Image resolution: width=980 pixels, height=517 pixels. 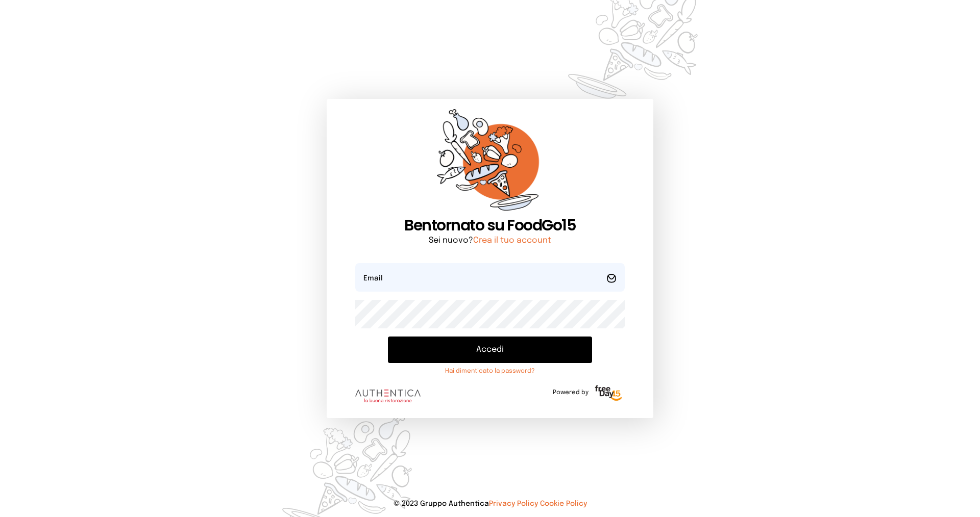 What do you see at coordinates (490, 371) in the screenshot?
I see `a: Hai dimenticato la password?` at bounding box center [490, 371].